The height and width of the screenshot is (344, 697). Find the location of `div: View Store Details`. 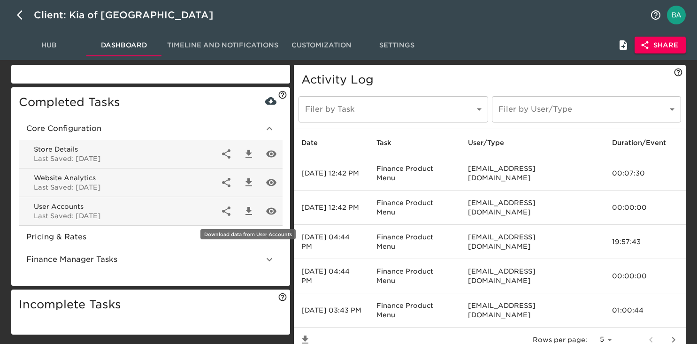

div: View Store Details is located at coordinates (271, 154).